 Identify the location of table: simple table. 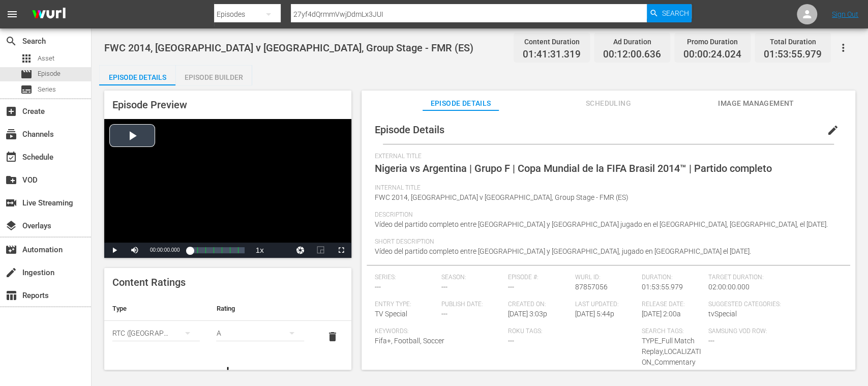
(228, 324).